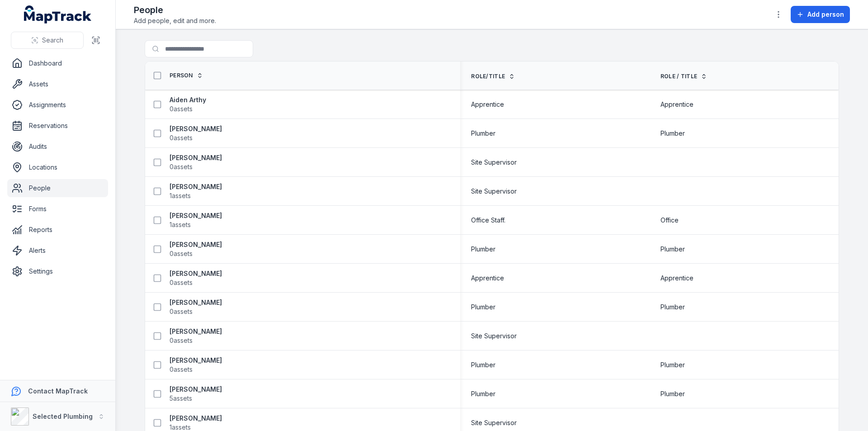  What do you see at coordinates (58, 391) in the screenshot?
I see `strong: Contact MapTrack` at bounding box center [58, 391].